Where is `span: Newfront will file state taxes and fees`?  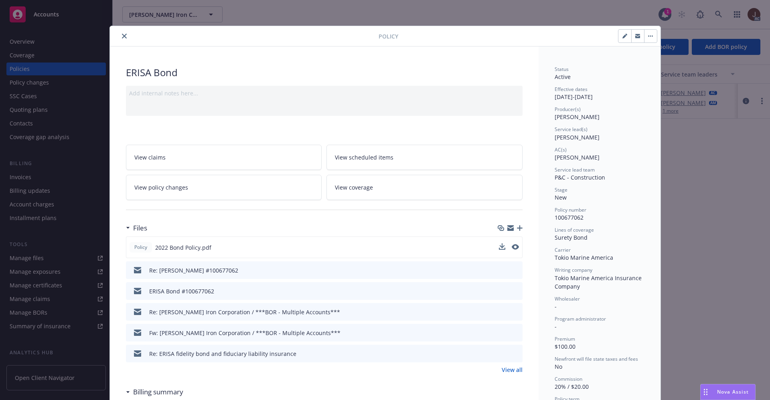
span: Newfront will file state taxes and fees is located at coordinates (596, 359).